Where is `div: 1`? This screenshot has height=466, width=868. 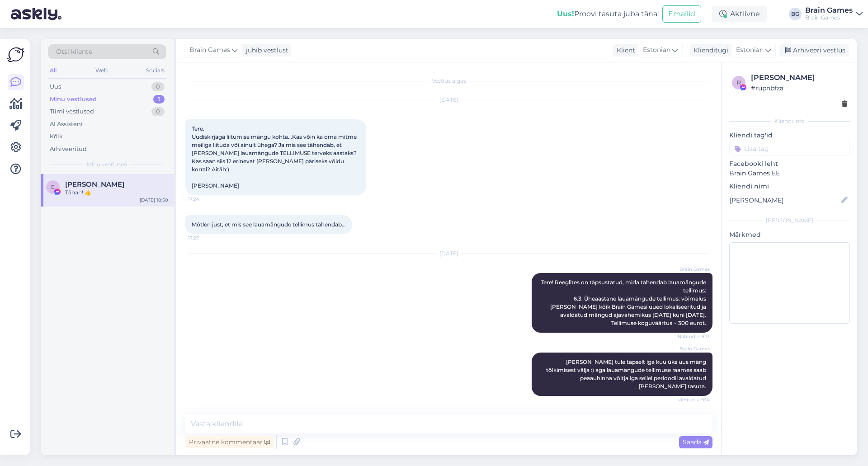
div: 1 is located at coordinates (159, 100).